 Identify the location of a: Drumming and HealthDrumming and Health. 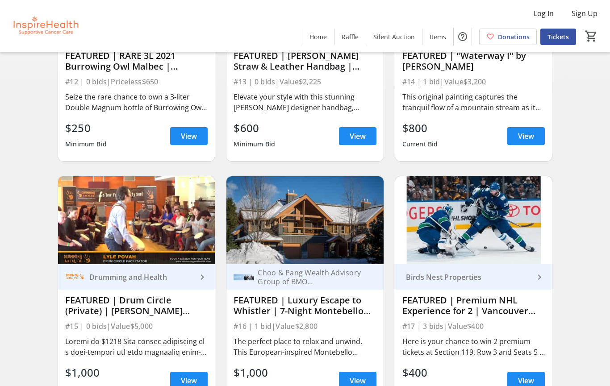
(136, 277).